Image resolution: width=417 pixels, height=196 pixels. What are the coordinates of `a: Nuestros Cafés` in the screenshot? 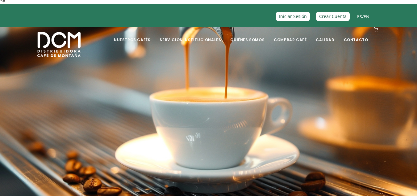 It's located at (132, 35).